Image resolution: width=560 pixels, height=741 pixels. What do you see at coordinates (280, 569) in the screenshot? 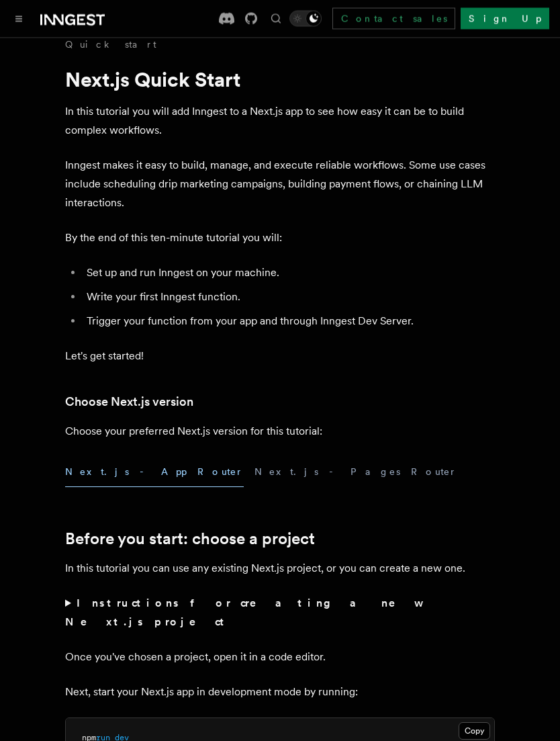
I see `p: In this tutorial you can use any existing Next.js project, or you can create a new one.` at bounding box center [280, 569].